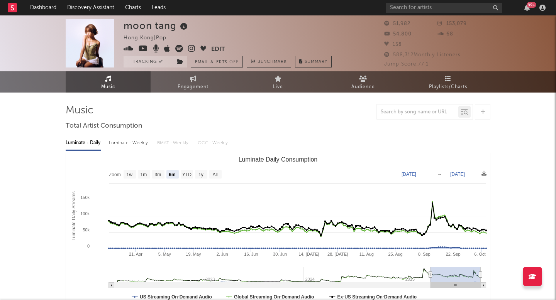 Image resolution: width=556 pixels, height=300 pixels. What do you see at coordinates (452, 24) in the screenshot?
I see `span: 153,079` at bounding box center [452, 24].